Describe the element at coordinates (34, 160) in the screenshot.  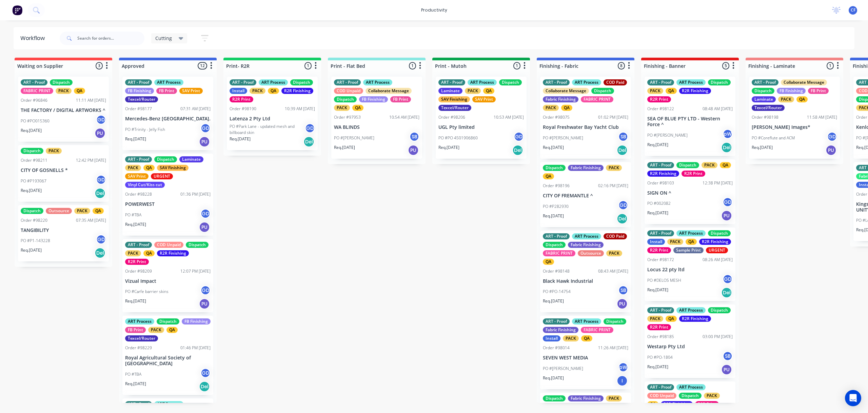
I see `div: Order #98211` at that location.